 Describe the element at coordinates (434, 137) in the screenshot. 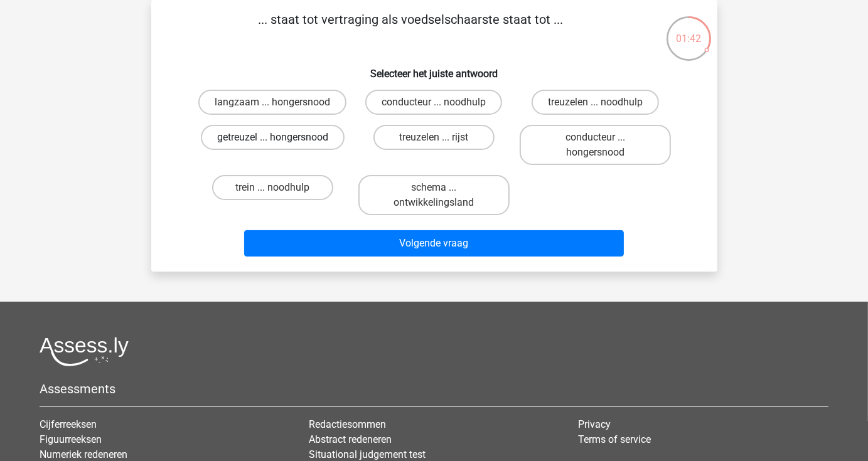

I see `label: treuzelen ... rijst` at that location.